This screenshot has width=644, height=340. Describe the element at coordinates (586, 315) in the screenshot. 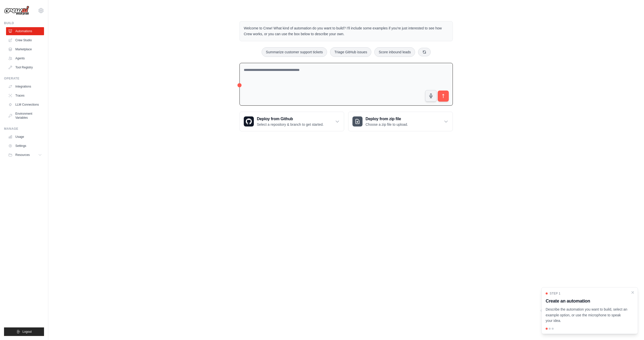

I see `p: Describe the automation you want to build, select an example option, or use the microphone to spe...` at that location.